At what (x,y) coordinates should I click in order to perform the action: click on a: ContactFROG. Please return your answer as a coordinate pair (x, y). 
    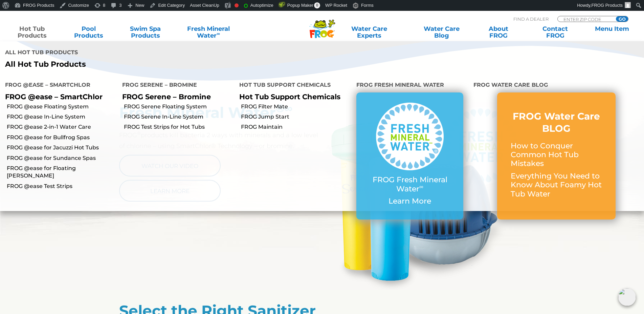
    Looking at the image, I should click on (555, 32).